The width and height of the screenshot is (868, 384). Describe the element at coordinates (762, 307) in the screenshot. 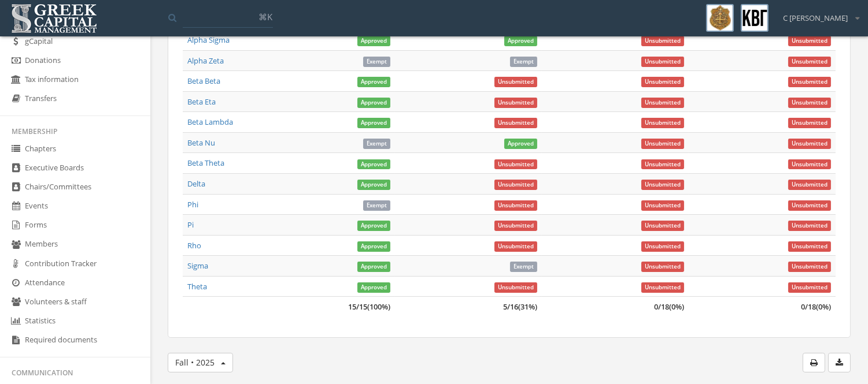

I see `td: 0 / 18 ( )` at that location.